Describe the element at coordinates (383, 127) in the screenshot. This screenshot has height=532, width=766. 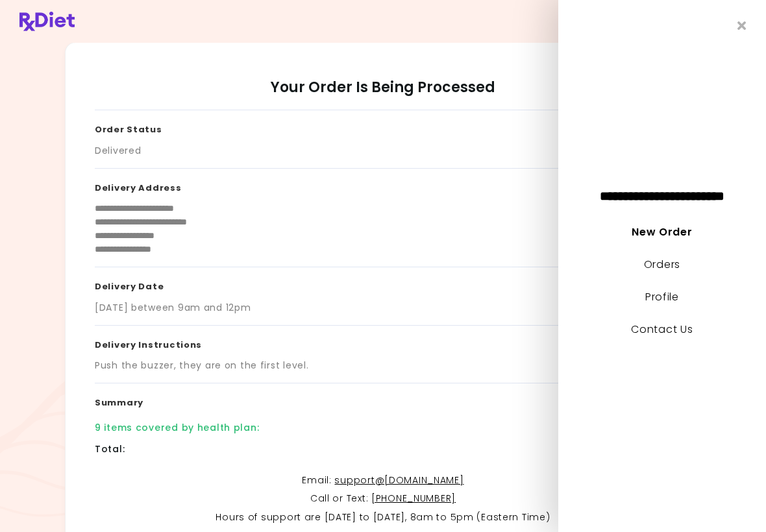
I see `h3: Order Status` at that location.